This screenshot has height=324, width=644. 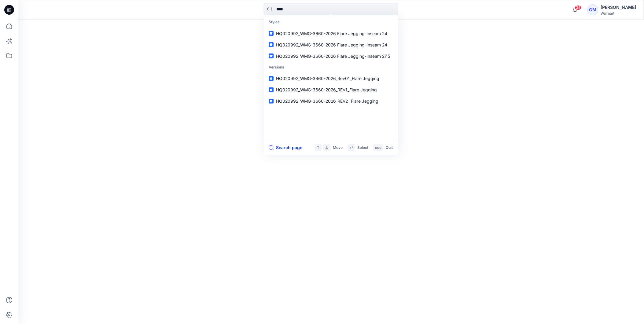 I want to click on p: Styles, so click(x=331, y=22).